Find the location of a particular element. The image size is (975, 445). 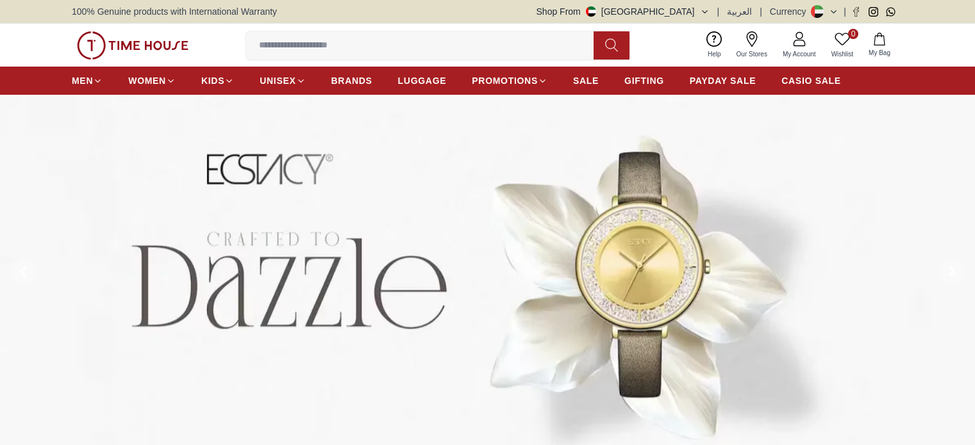

span: Our Stores is located at coordinates (752, 54).